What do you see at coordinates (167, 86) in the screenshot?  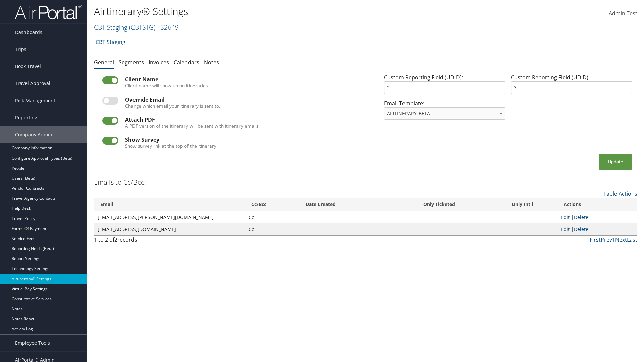 I see `label: Client name will show up on itineraries.` at bounding box center [167, 86].